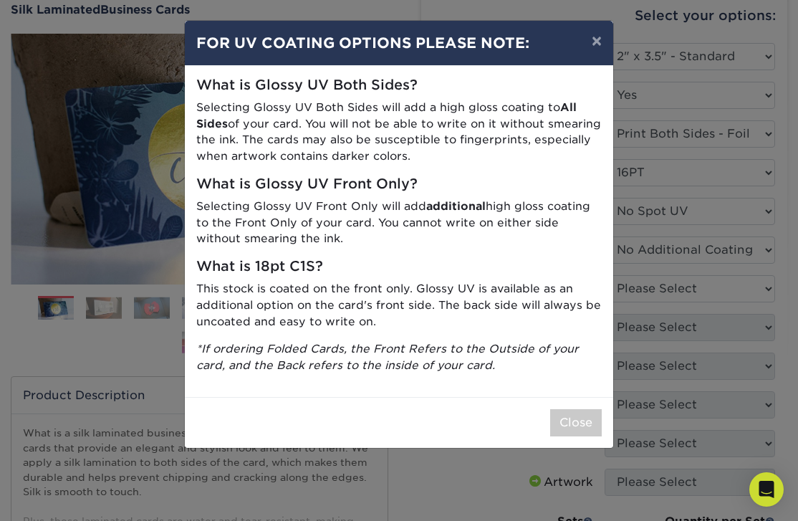 The width and height of the screenshot is (798, 521). What do you see at coordinates (399, 132) in the screenshot?
I see `p: Selecting Glossy UV Both Sides will add a high gloss coating to of your card. You will not be abl...` at bounding box center [399, 132].